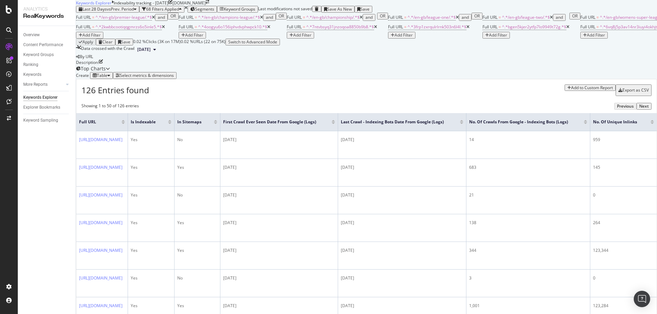 The image size is (657, 314). I want to click on button: Add to Custom Report, so click(590, 88).